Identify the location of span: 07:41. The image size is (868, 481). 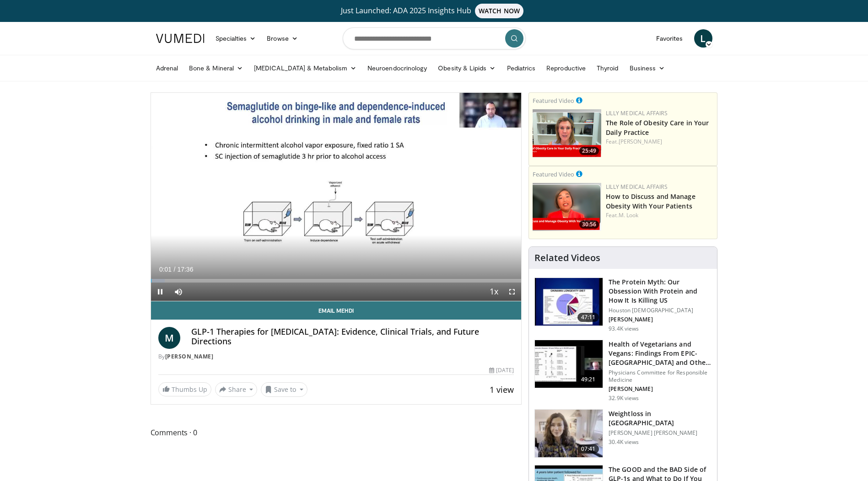
(589, 449).